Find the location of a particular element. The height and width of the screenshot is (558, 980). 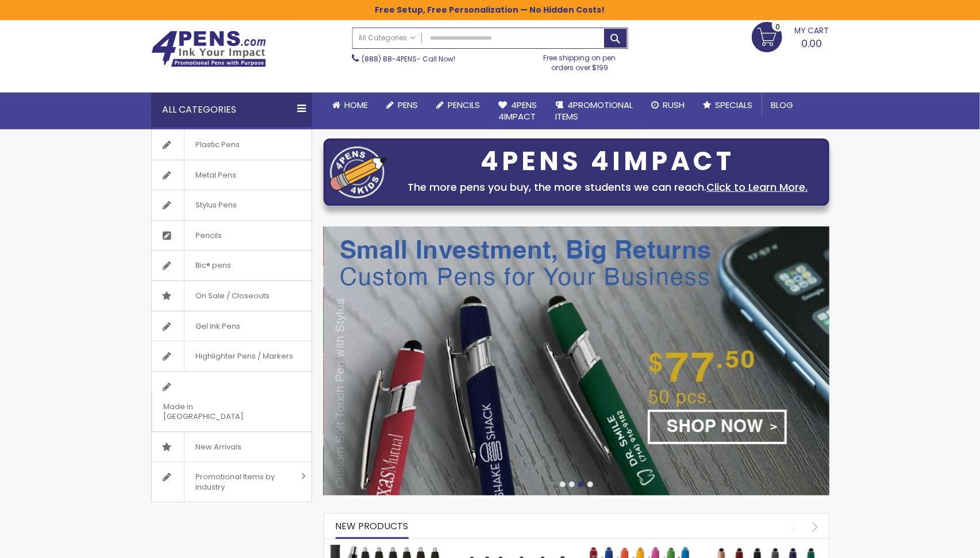

a: Metal Pens is located at coordinates (231, 175).